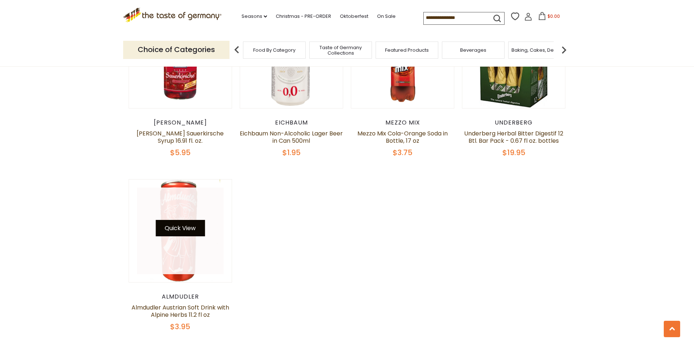 This screenshot has height=347, width=694. What do you see at coordinates (180, 228) in the screenshot?
I see `button: Quick View` at bounding box center [180, 228].